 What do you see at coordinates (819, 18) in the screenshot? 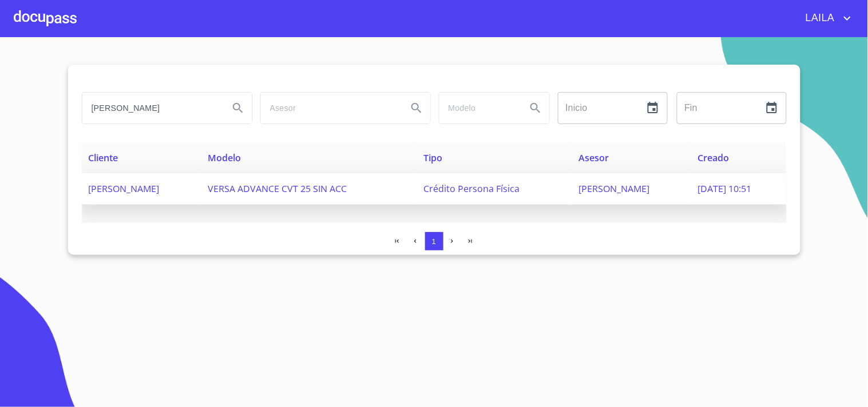
I see `span: LAILA` at bounding box center [819, 18].